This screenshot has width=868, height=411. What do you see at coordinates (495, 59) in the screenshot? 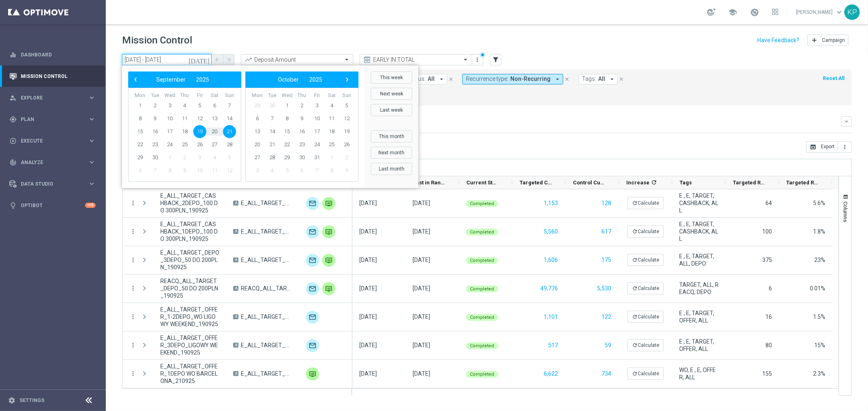
I see `button: filter_alt` at bounding box center [495, 59].